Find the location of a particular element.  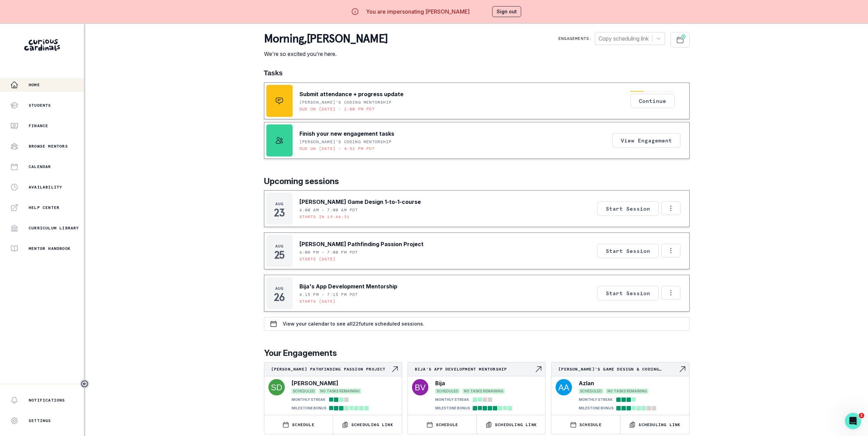

p: Mentor Handbook is located at coordinates (50, 248).